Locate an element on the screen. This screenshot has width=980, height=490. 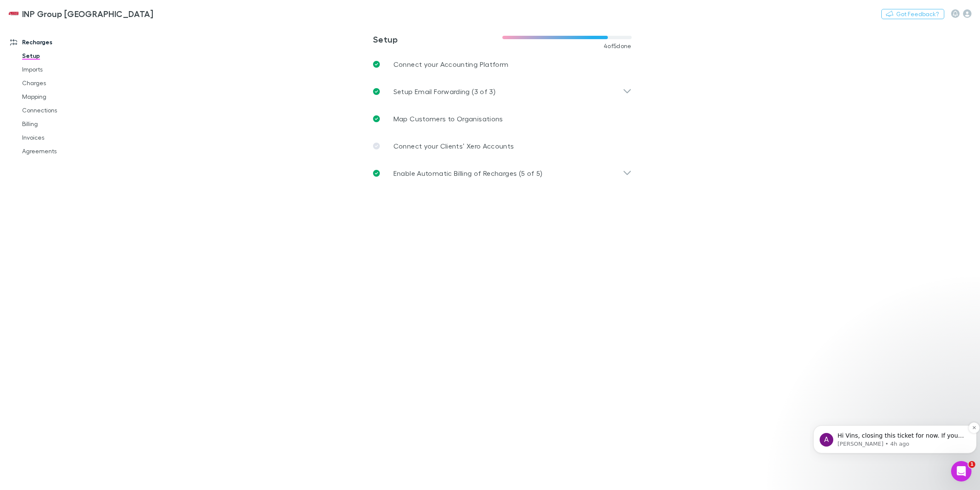
div: Setup Email Forwarding (3 of 3) is located at coordinates (503, 91).